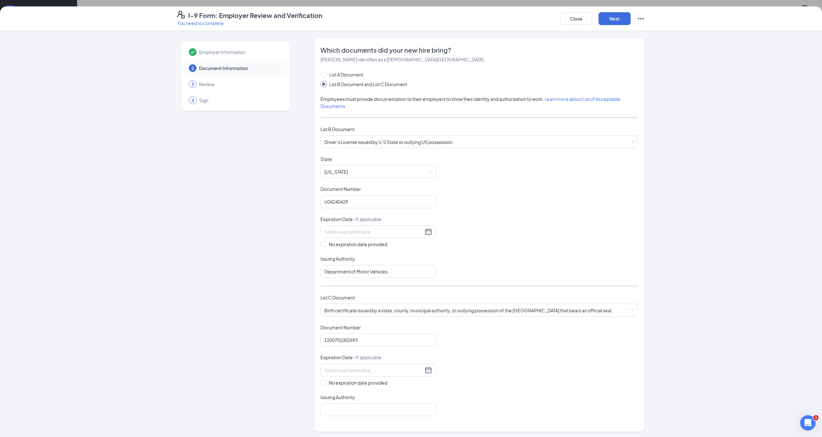 Image resolution: width=822 pixels, height=437 pixels. I want to click on span: Driver’s License issued by U.S State or outlying US possession, so click(479, 142).